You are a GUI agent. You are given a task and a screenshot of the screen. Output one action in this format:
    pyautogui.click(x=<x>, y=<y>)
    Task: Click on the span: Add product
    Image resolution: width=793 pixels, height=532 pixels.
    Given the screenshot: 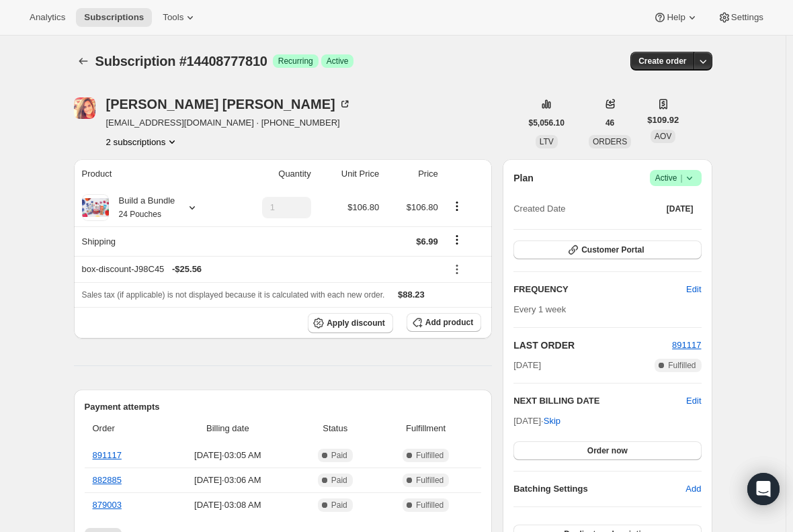 What is the action you would take?
    pyautogui.click(x=449, y=322)
    